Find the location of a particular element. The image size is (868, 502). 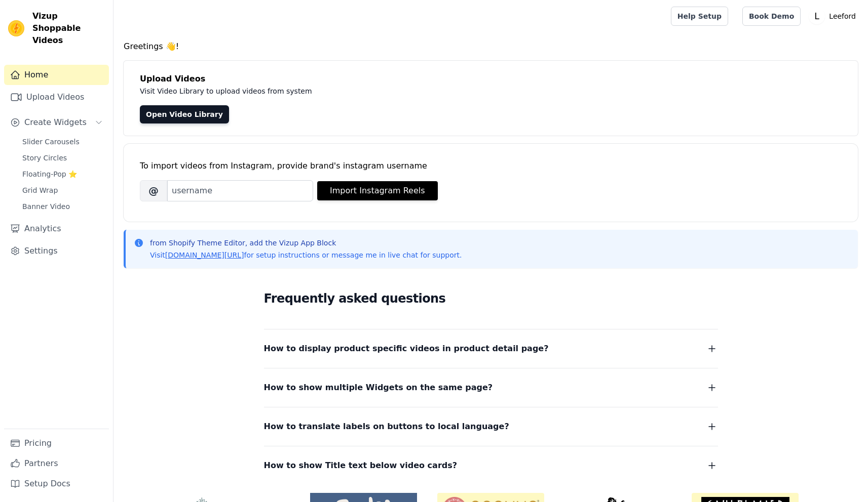

a: Book Demo is located at coordinates (771, 16).